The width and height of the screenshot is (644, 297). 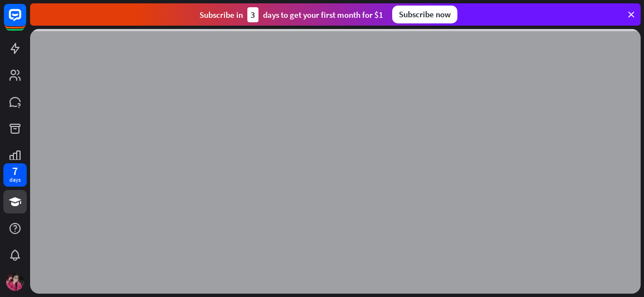 I want to click on div: Subscribe in days to get your first month for $1, so click(x=291, y=14).